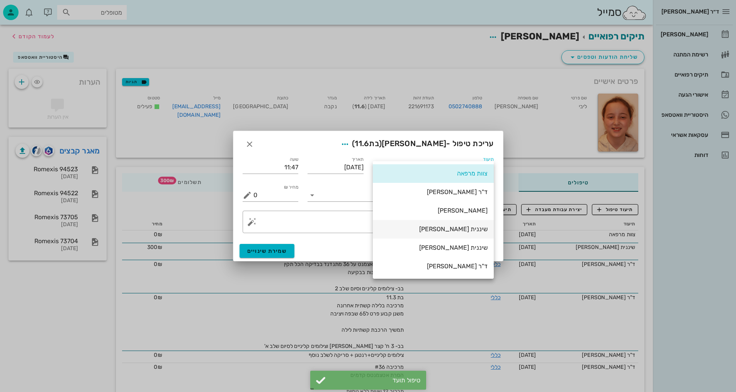  Describe the element at coordinates (488, 159) in the screenshot. I see `label: תיעוד` at that location.